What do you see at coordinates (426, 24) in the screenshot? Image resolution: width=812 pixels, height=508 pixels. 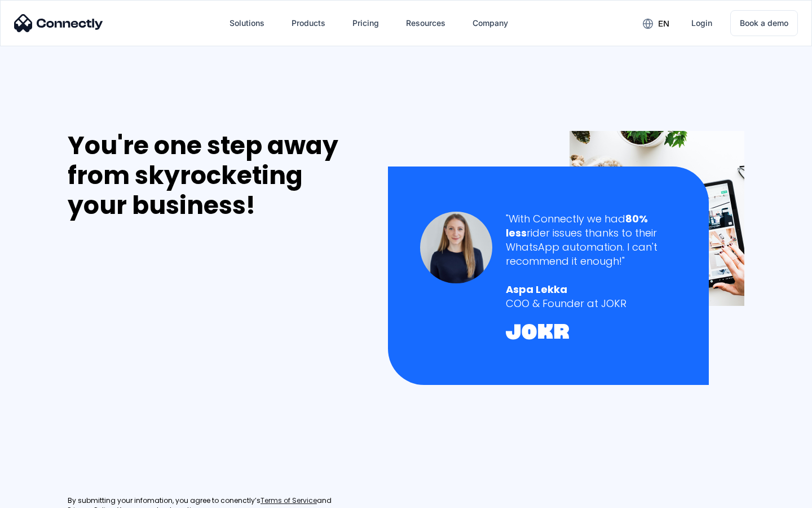 I see `div: Resources` at bounding box center [426, 24].